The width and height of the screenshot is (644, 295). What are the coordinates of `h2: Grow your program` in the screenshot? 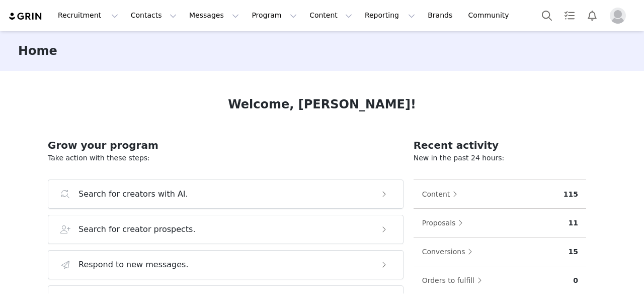 It's located at (226, 145).